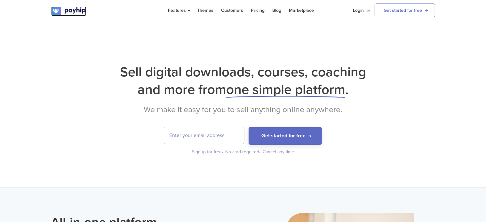 The image size is (486, 222). I want to click on img: logo.svg, so click(69, 11).